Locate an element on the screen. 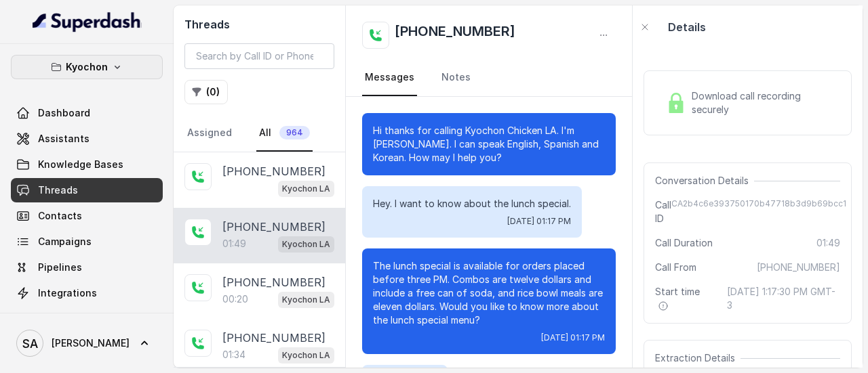 Image resolution: width=868 pixels, height=373 pixels. a: Knowledge Bases is located at coordinates (87, 164).